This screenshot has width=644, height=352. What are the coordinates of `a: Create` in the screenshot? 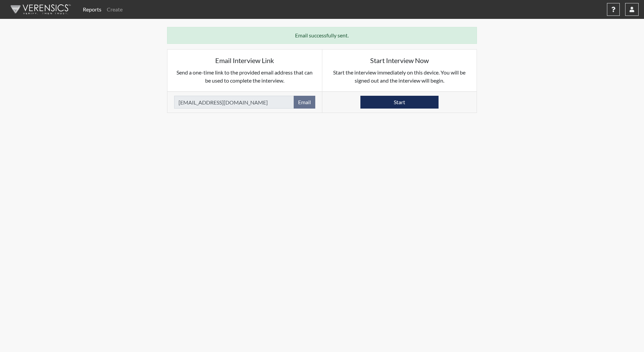 It's located at (115, 9).